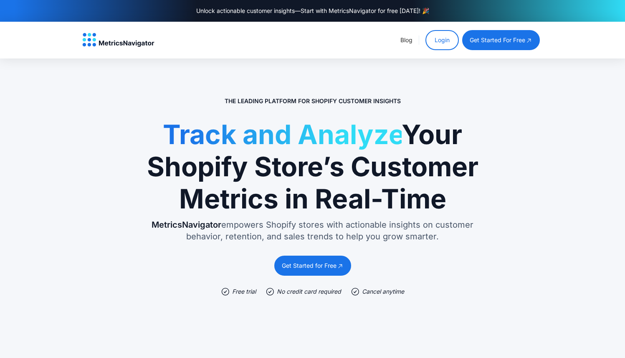 The image size is (625, 358). Describe the element at coordinates (186, 225) in the screenshot. I see `span: MetricsNavigator` at that location.